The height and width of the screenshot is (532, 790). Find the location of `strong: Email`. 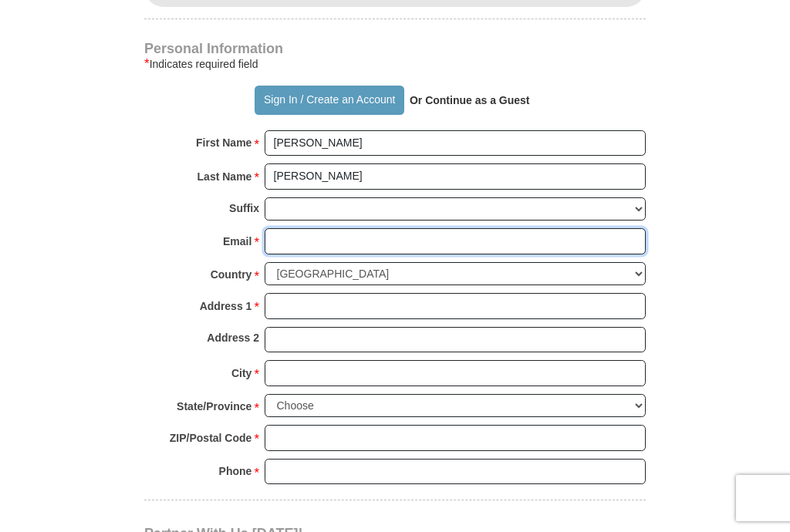

strong: Email is located at coordinates (236, 241).